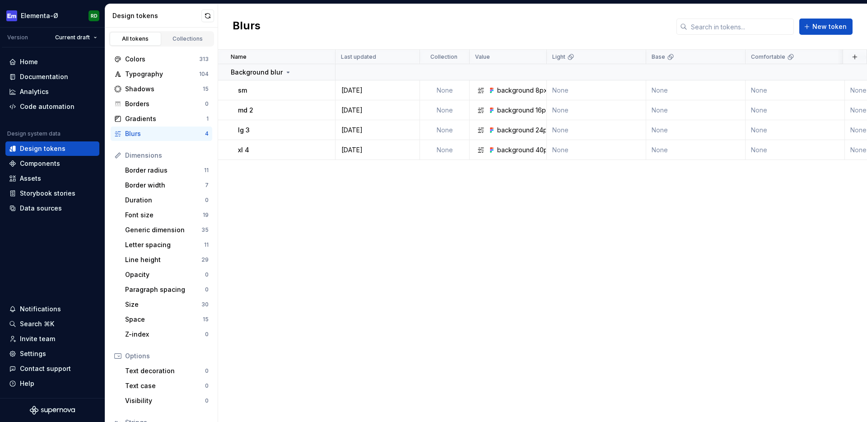  What do you see at coordinates (52, 92) in the screenshot?
I see `a: Analytics` at bounding box center [52, 92].